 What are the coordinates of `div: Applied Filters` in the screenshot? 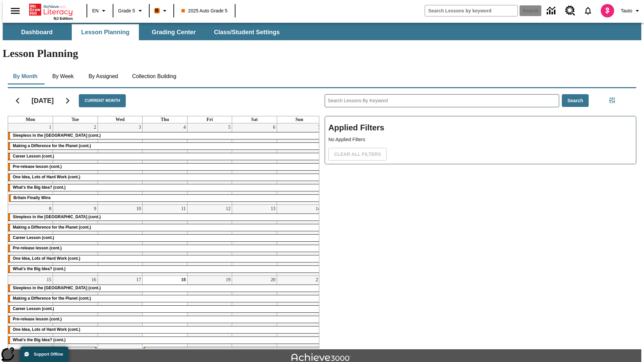 It's located at (480, 140).